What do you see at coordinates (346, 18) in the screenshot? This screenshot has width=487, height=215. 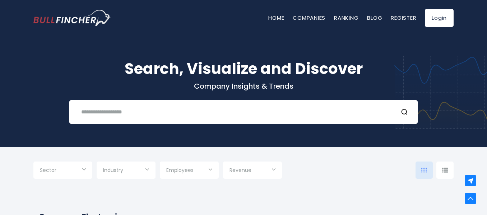 I see `a: Ranking` at bounding box center [346, 18].